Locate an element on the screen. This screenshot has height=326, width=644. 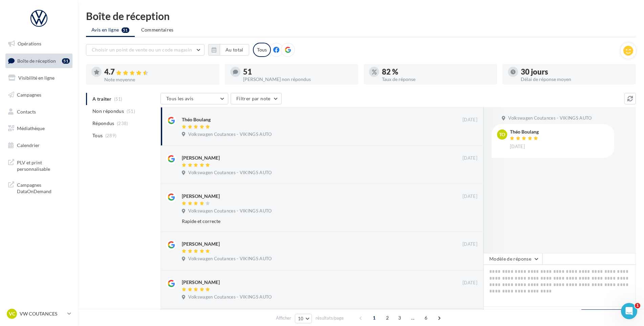
span: Médiathèque is located at coordinates (31, 128).